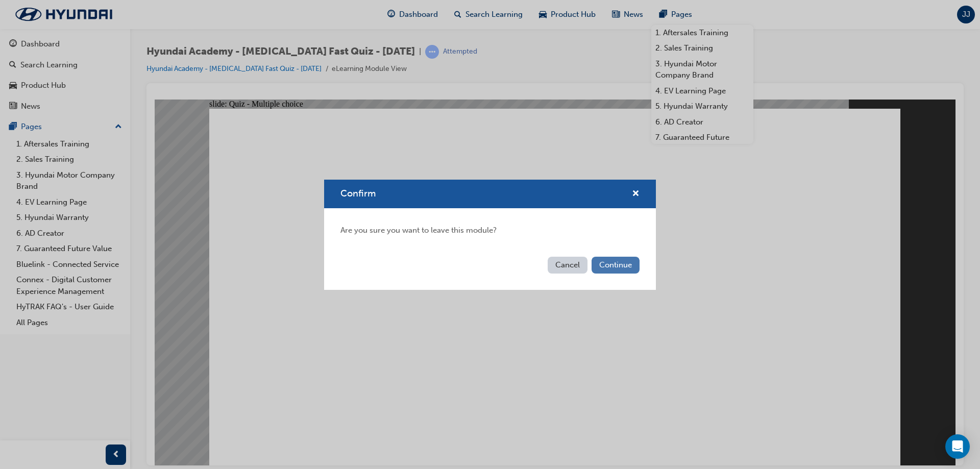  Describe the element at coordinates (490, 235) in the screenshot. I see `div: Confirm` at that location.